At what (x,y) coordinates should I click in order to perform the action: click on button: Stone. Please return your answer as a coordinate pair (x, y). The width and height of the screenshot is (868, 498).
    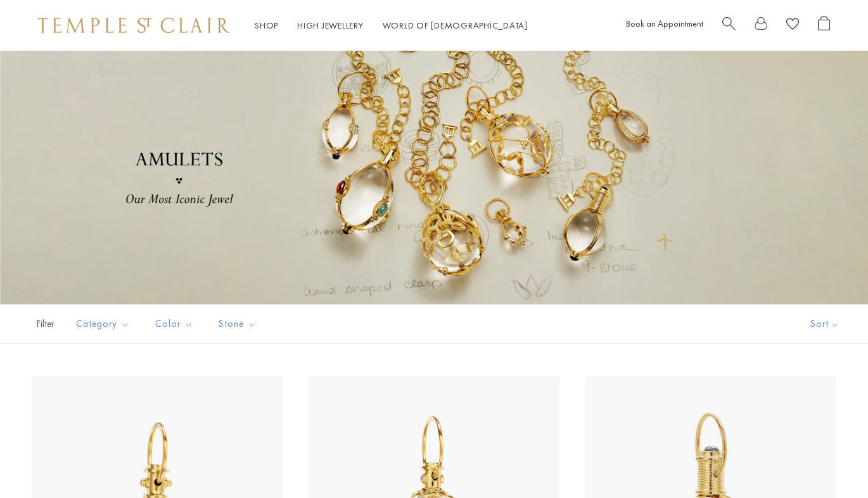
    Looking at the image, I should click on (238, 324).